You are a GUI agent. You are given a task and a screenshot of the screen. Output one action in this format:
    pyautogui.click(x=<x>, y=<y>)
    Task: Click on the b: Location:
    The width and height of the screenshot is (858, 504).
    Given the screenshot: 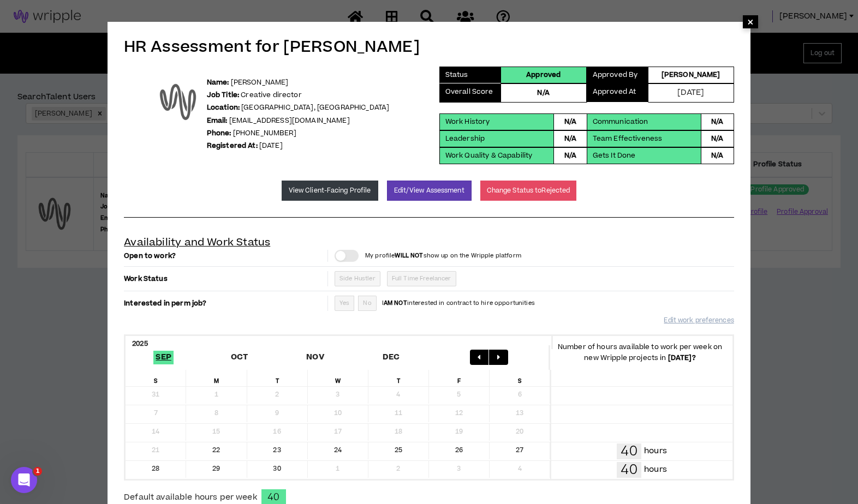 What is the action you would take?
    pyautogui.click(x=223, y=107)
    